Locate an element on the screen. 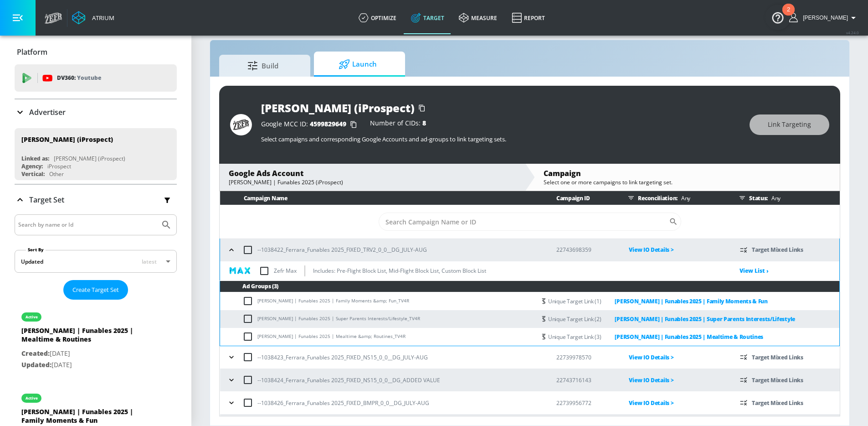 The height and width of the screenshot is (426, 868). div: DV360: Youtube is located at coordinates (96, 78).